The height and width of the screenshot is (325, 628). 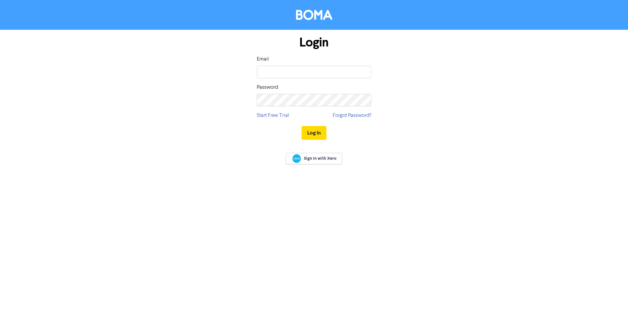 What do you see at coordinates (267, 87) in the screenshot?
I see `label: Password` at bounding box center [267, 87].